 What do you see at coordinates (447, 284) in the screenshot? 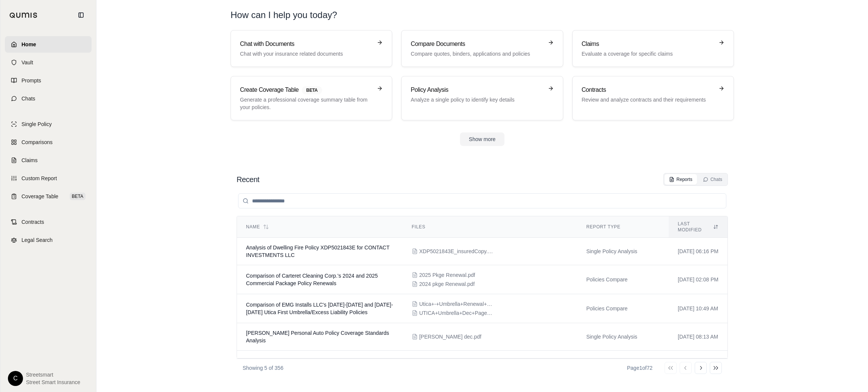
I see `span: 2024 pkge Renewal.pdf` at bounding box center [447, 284].